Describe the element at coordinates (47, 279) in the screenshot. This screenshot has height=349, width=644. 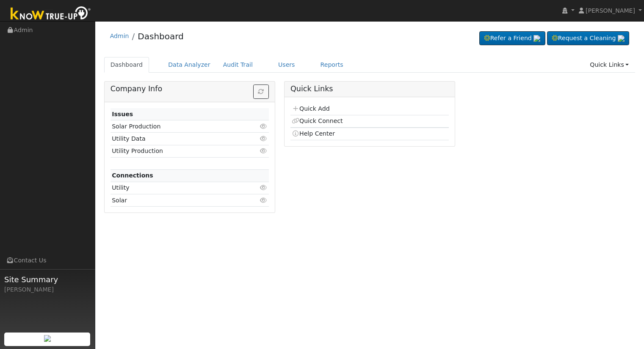
I see `span: Site Summary` at that location.